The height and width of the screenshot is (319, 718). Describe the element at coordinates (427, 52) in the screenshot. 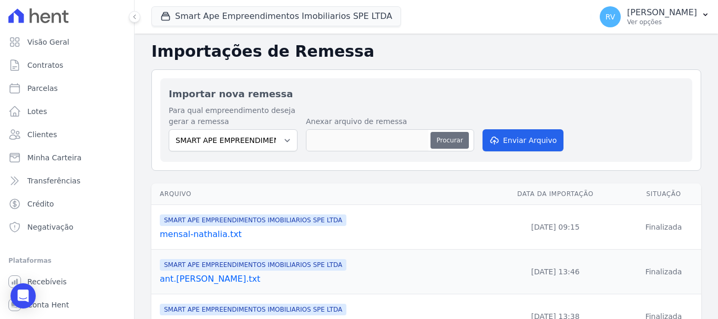

I see `h2: Importações de Remessa` at that location.